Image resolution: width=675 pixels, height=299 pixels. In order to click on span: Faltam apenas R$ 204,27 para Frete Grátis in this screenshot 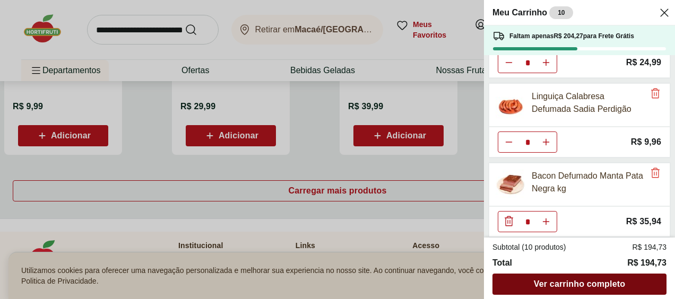, I will do `click(572, 36)`.